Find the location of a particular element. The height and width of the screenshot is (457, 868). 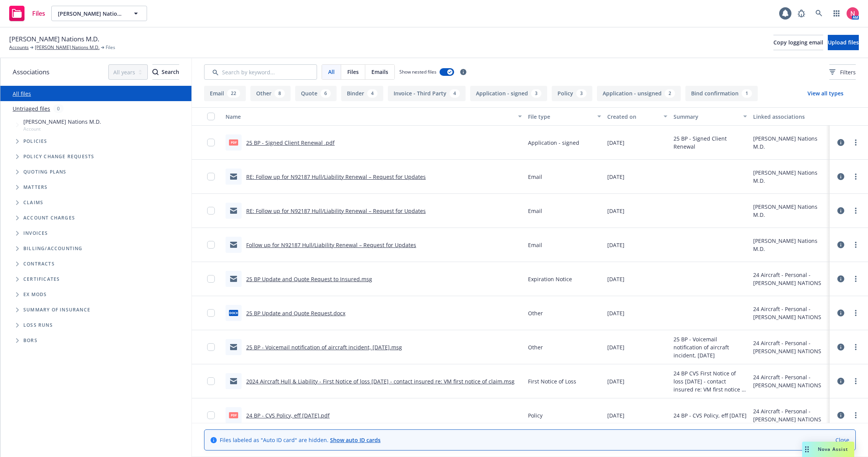

button: Bind confirmation is located at coordinates (721, 94).